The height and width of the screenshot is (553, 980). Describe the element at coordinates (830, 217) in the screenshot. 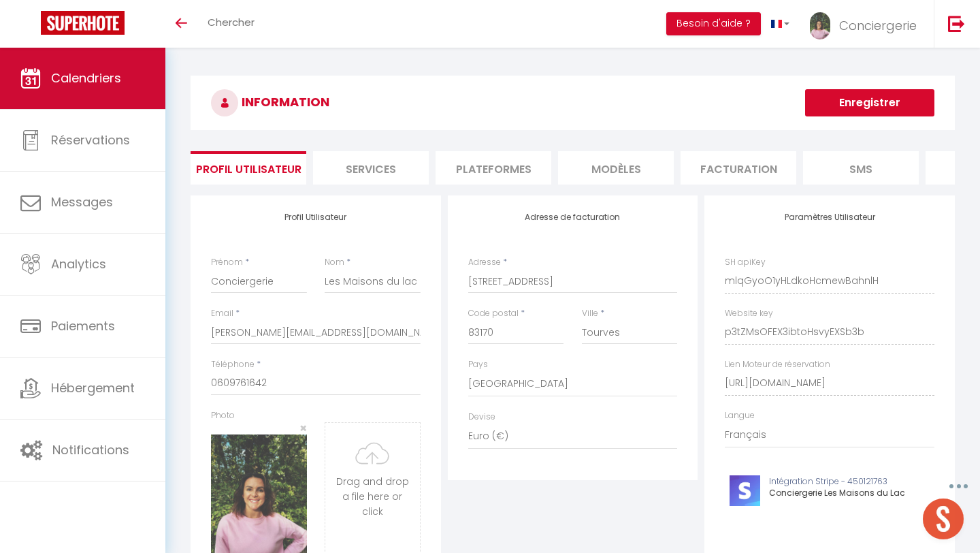

I see `h4: Paramètres Utilisateur` at that location.